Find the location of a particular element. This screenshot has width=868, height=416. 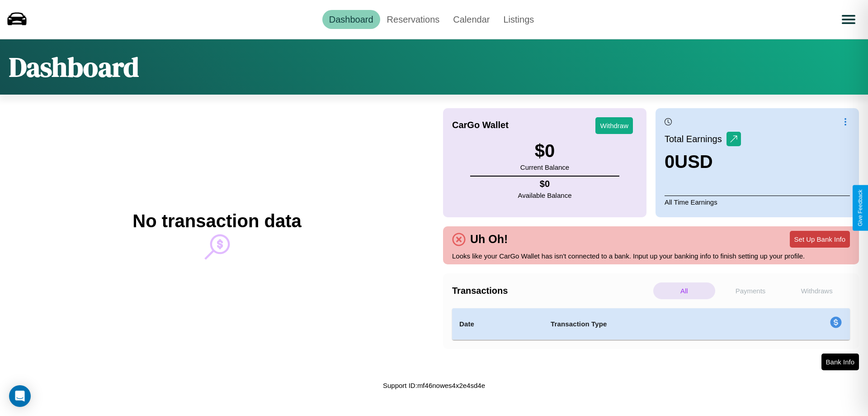

h4: $ 0 is located at coordinates (544, 184).